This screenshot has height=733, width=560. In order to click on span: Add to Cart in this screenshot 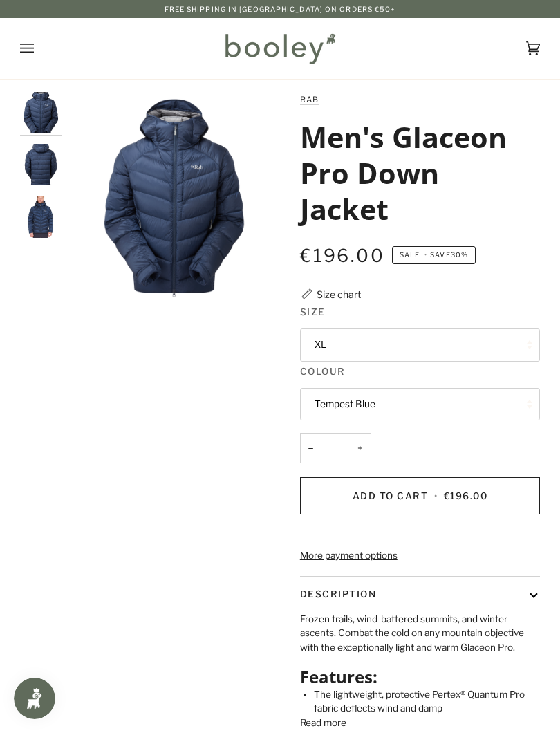, I will do `click(390, 496)`.